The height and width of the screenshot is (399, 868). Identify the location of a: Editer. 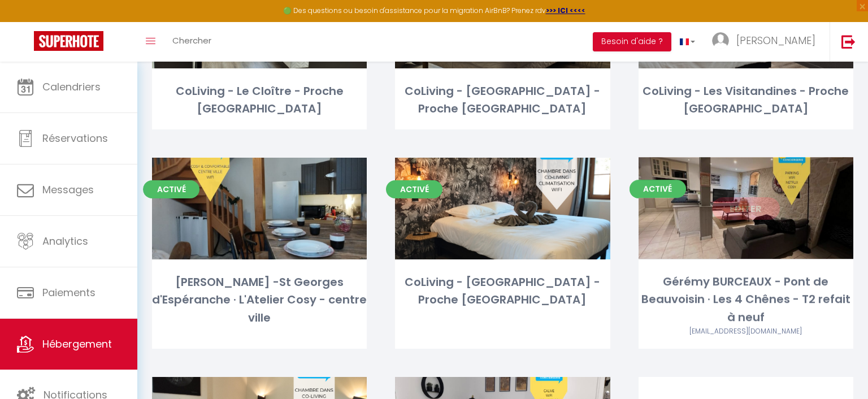
(746, 208).